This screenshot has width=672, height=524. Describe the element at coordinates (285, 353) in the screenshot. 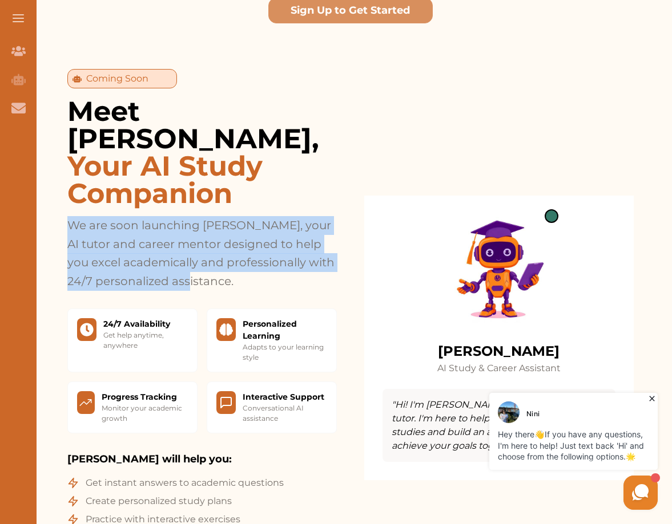

I see `p: Adapts to your learning style` at that location.